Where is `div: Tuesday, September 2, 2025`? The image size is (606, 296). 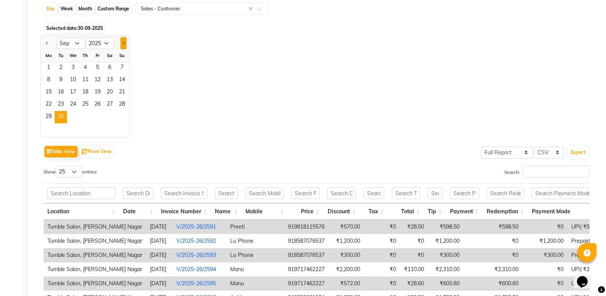
div: Tuesday, September 2, 2025 is located at coordinates (61, 68).